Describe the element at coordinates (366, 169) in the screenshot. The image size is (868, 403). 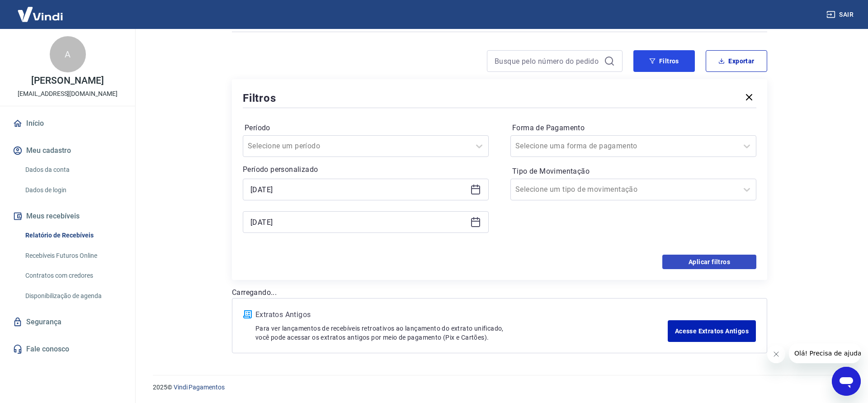
I see `p: Período personalizado` at that location.